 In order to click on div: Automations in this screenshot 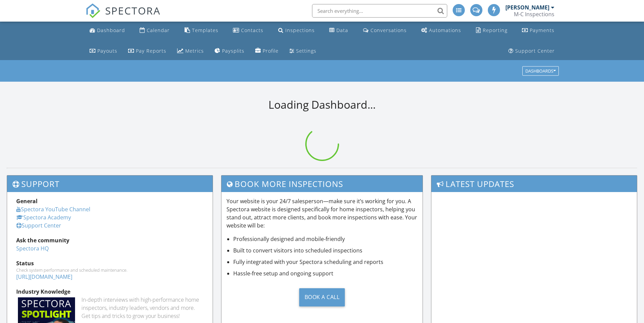, I will do `click(445, 30)`.